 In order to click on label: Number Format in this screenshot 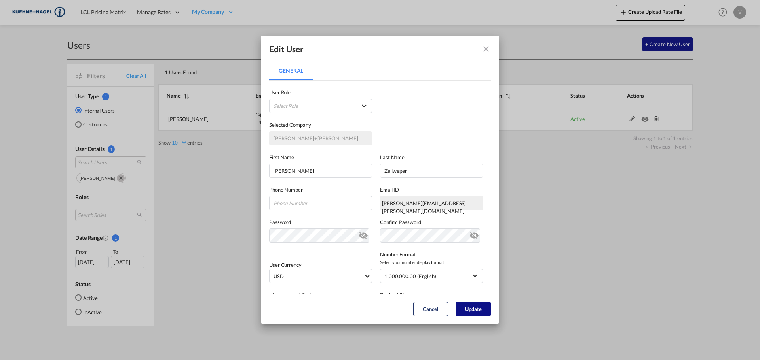, I will do `click(431, 255)`.